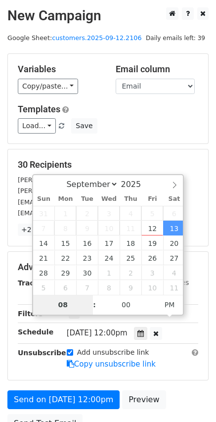 The image size is (216, 422). What do you see at coordinates (37, 126) in the screenshot?
I see `a: Load...` at bounding box center [37, 126].